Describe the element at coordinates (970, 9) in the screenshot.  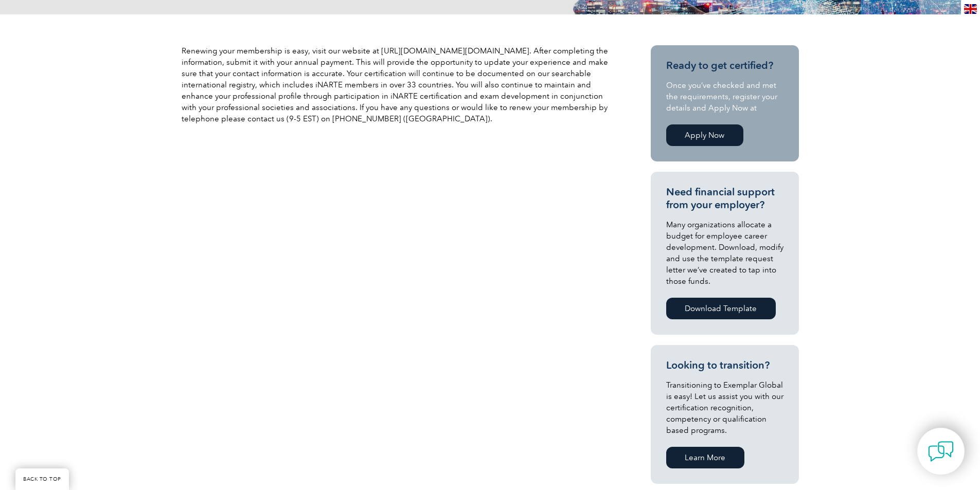
I see `img: en` at that location.